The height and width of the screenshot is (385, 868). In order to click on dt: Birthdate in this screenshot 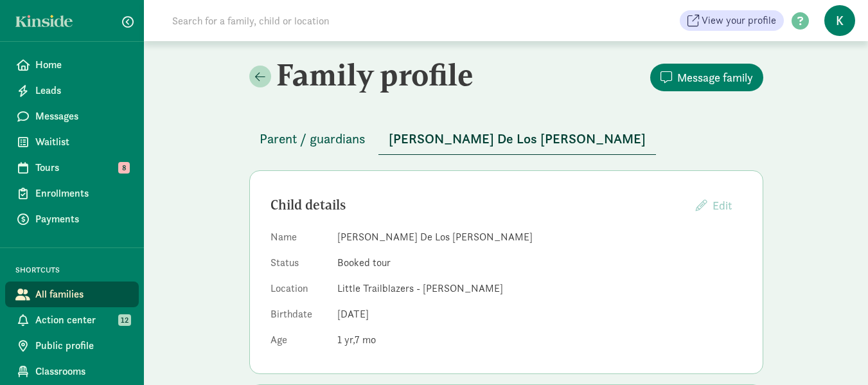, I will do `click(299, 317)`.